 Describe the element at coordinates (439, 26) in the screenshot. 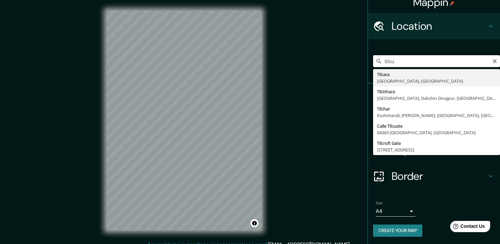

I see `h4: Location` at that location.